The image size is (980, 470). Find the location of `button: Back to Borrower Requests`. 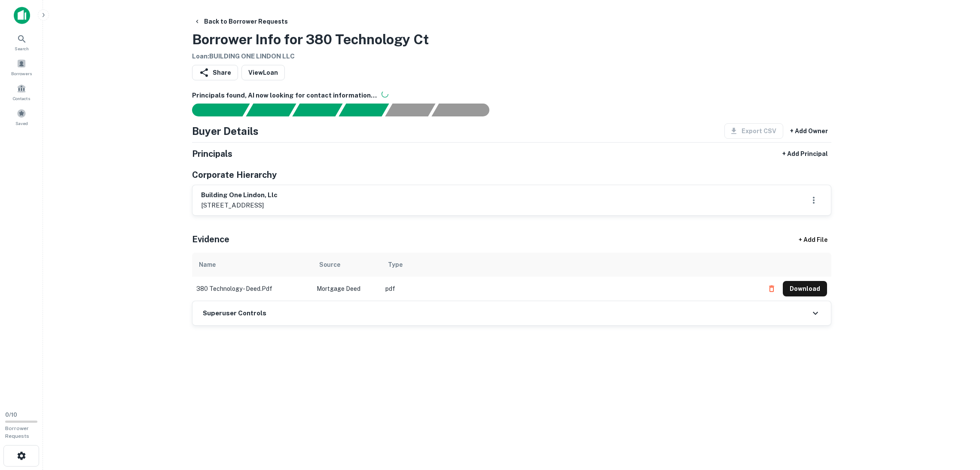

button: Back to Borrower Requests is located at coordinates (240, 21).